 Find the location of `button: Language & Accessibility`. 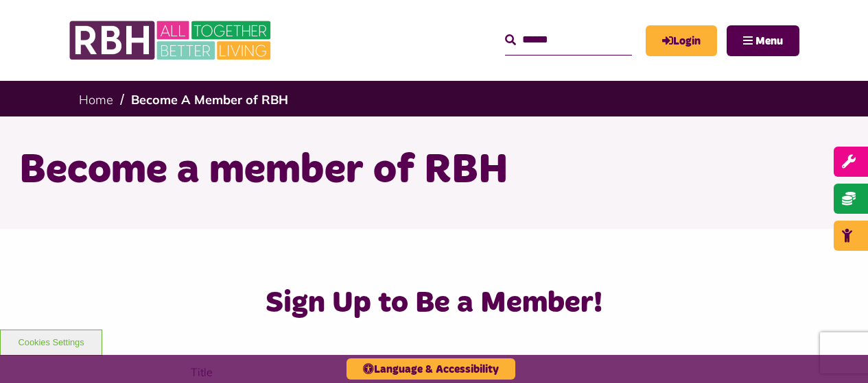

button: Language & Accessibility is located at coordinates (431, 369).